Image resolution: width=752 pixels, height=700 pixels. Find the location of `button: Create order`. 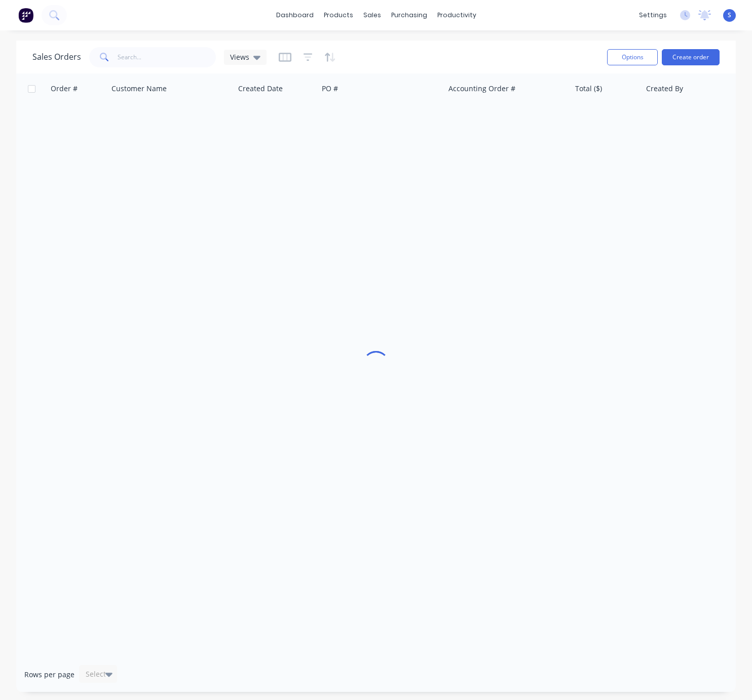

button: Create order is located at coordinates (691, 57).